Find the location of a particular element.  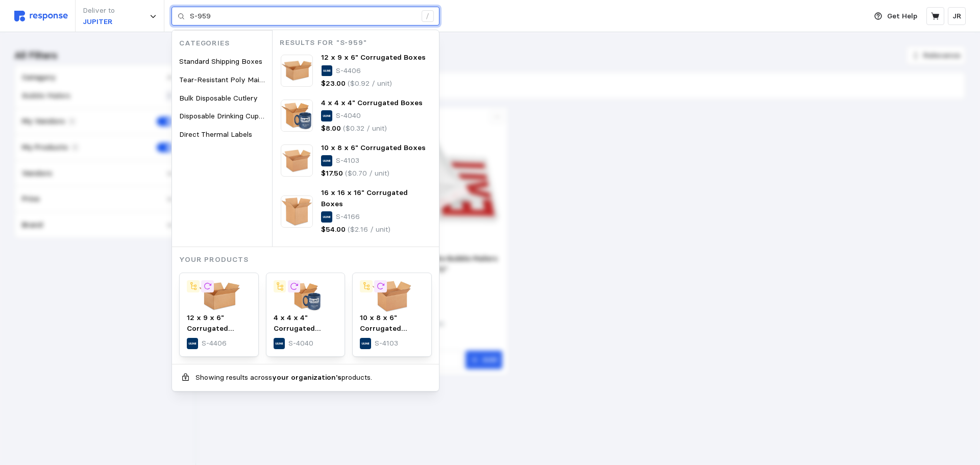

b: your organization's is located at coordinates (307, 377).